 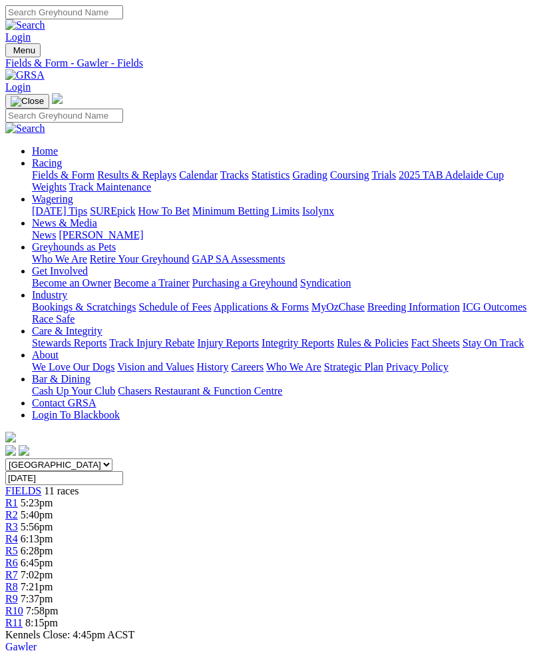 I want to click on a: Login To Blackbook, so click(x=76, y=414).